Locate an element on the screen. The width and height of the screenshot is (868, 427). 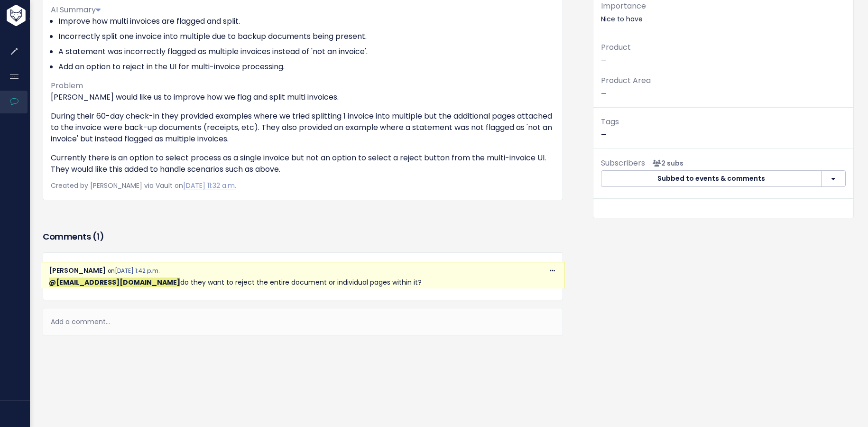
p: During their 60-day check-in they provided examples where we tried splitting 1 invoice into multi... is located at coordinates (303, 127).